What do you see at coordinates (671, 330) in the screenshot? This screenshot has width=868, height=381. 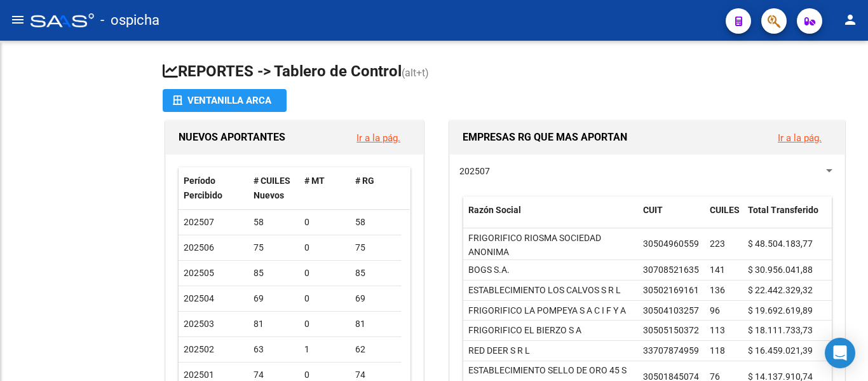 I see `div: 30505150372` at bounding box center [671, 330].